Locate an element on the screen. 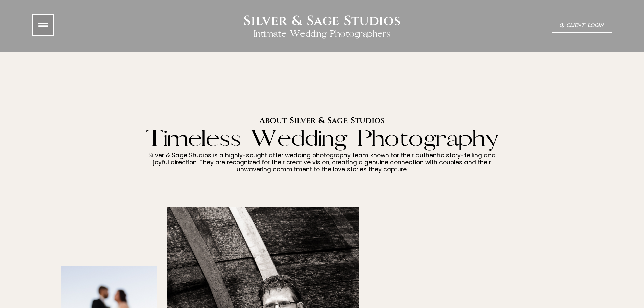 The width and height of the screenshot is (644, 308). h2: Timeless Wedding Photography is located at coordinates (322, 139).